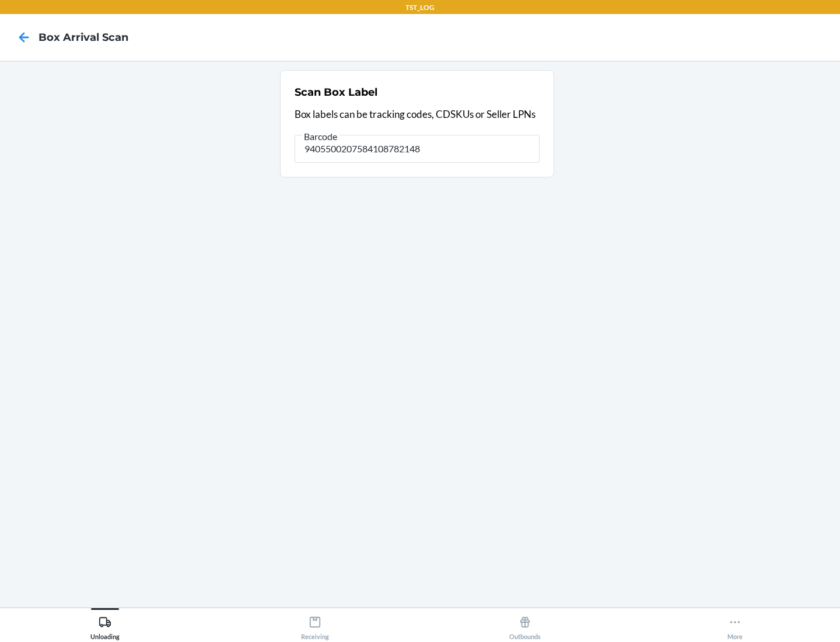 Image resolution: width=840 pixels, height=642 pixels. I want to click on button: Receiving, so click(315, 624).